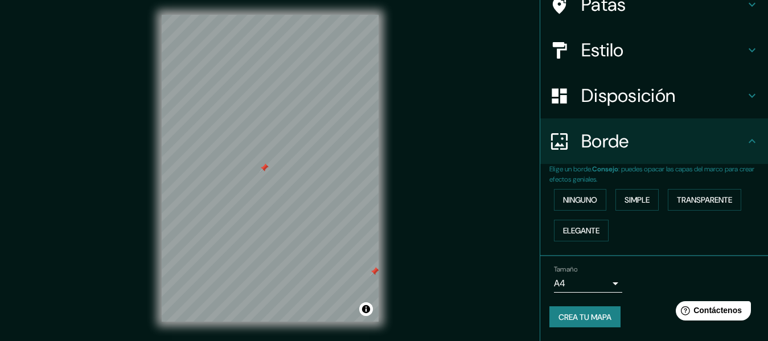  I want to click on button: Crea tu mapa, so click(585, 317).